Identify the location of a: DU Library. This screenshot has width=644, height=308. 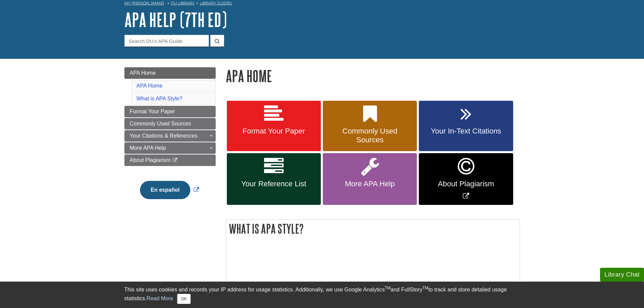
(182, 3).